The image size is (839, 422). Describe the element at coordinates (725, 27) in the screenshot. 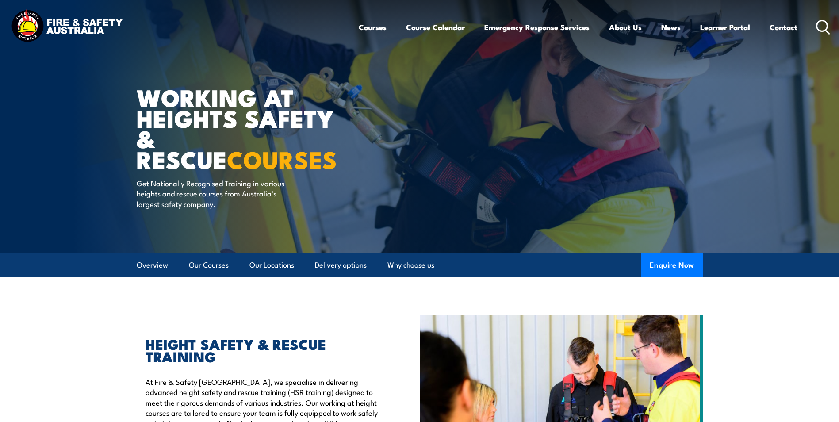

I see `a: Learner Portal` at that location.